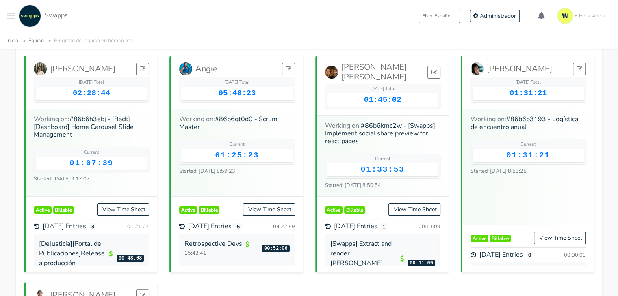 Image resolution: width=618 pixels, height=296 pixels. Describe the element at coordinates (186, 69) in the screenshot. I see `img: Angie` at that location.